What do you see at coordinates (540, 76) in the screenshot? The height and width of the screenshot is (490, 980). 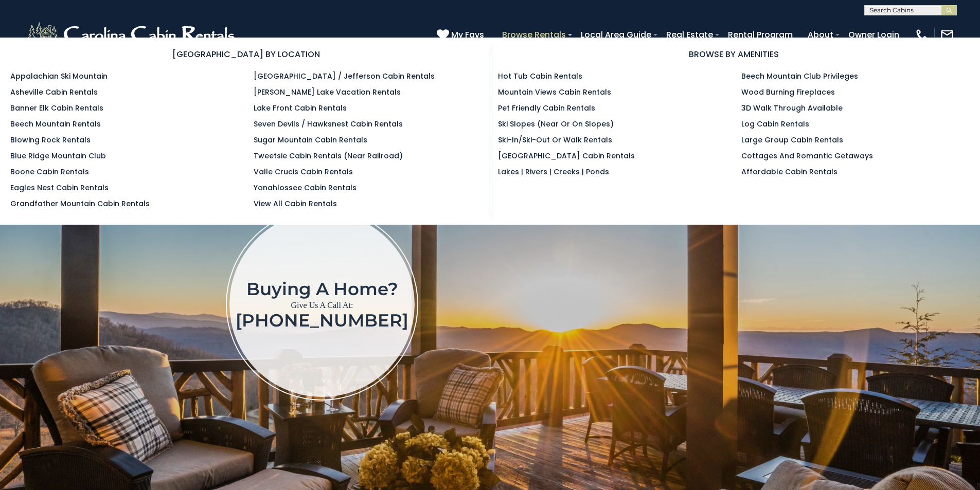 I see `a: Hot Tub Cabin Rentals` at bounding box center [540, 76].